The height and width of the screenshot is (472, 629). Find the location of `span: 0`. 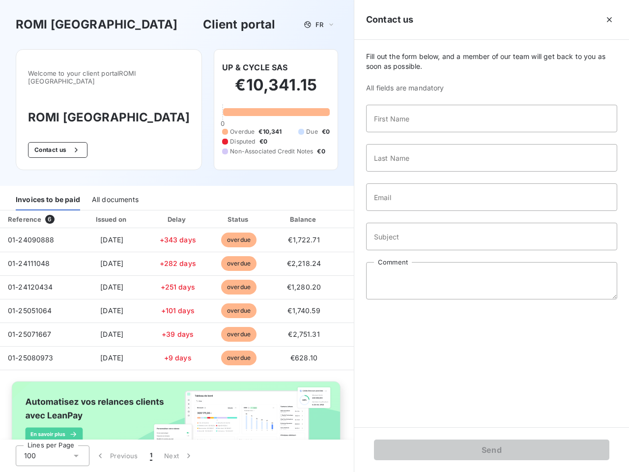

span: 0 is located at coordinates (223, 123).